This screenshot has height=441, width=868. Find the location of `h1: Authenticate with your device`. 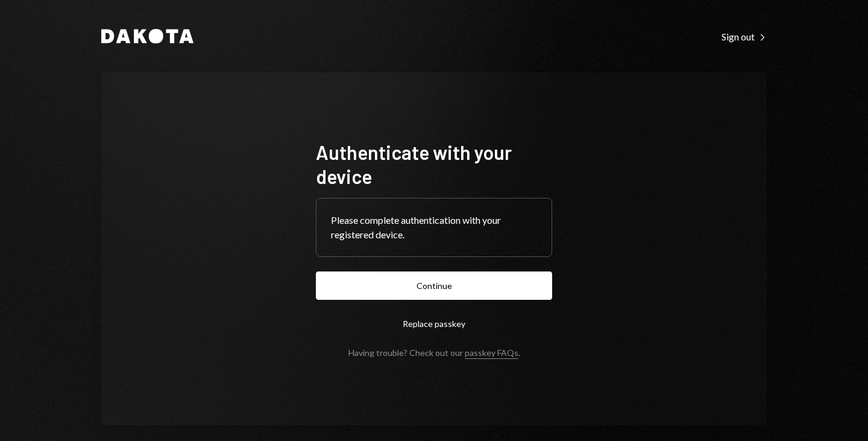

h1: Authenticate with your device is located at coordinates (434, 164).